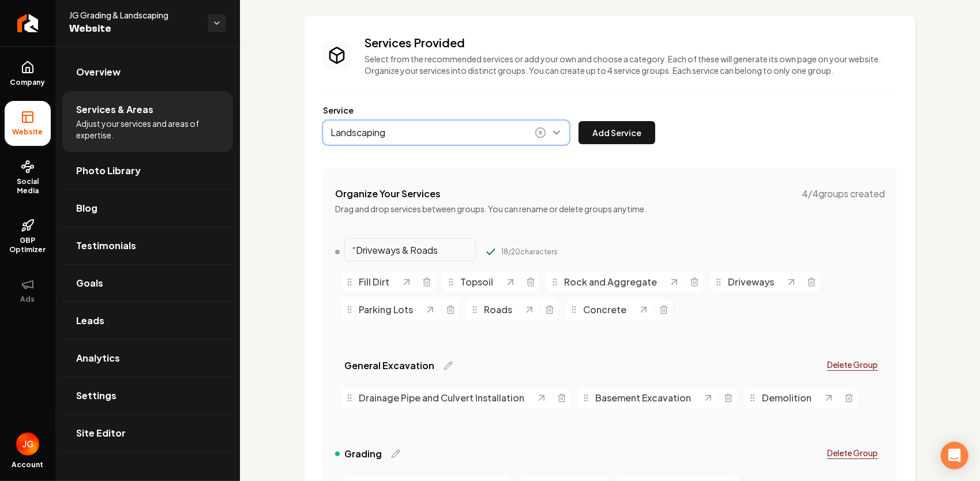 This screenshot has height=481, width=980. I want to click on div: Parking Lots, so click(384, 309).